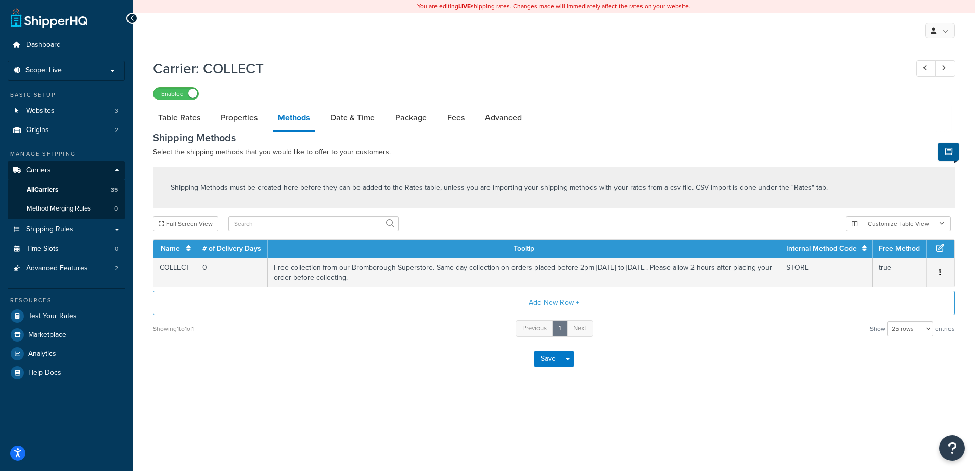  What do you see at coordinates (294, 119) in the screenshot?
I see `a: Methods` at bounding box center [294, 119].